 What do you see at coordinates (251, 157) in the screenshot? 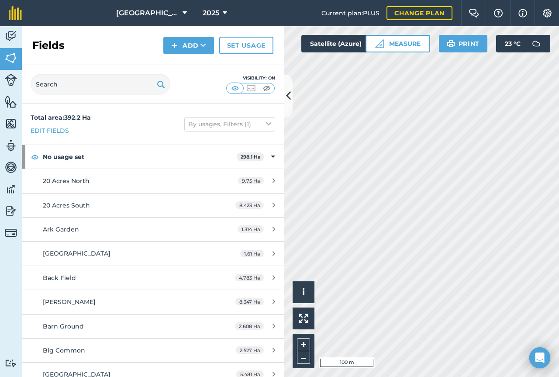
I see `strong: 298.1 Ha` at bounding box center [251, 157].